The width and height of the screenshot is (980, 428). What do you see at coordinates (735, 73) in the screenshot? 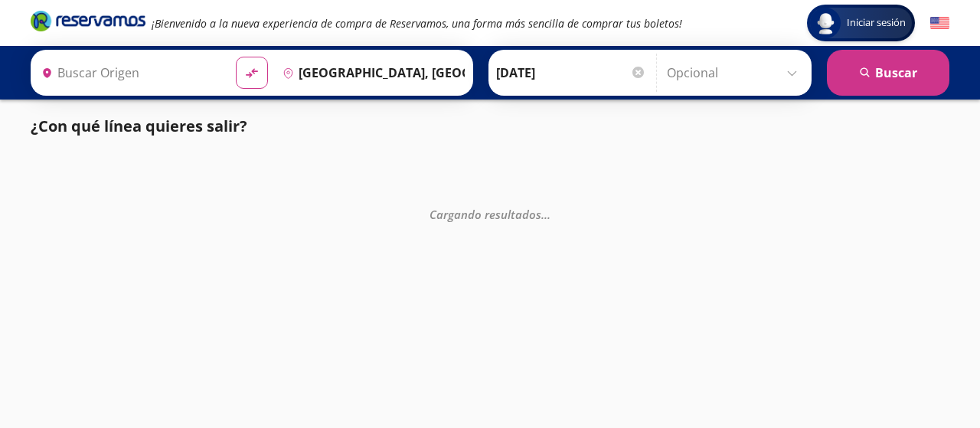
I see `input: Opcional` at bounding box center [735, 73].